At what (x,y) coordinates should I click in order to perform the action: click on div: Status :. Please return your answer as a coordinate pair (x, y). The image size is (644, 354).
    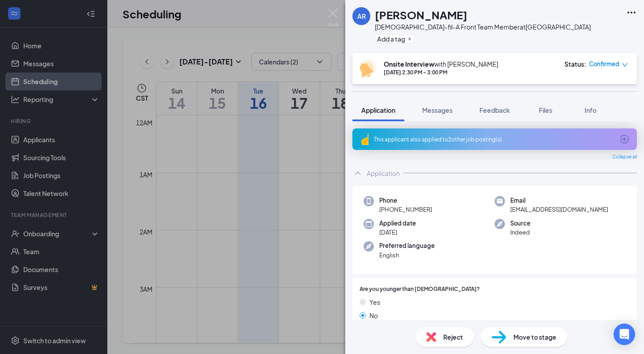
    Looking at the image, I should click on (575, 64).